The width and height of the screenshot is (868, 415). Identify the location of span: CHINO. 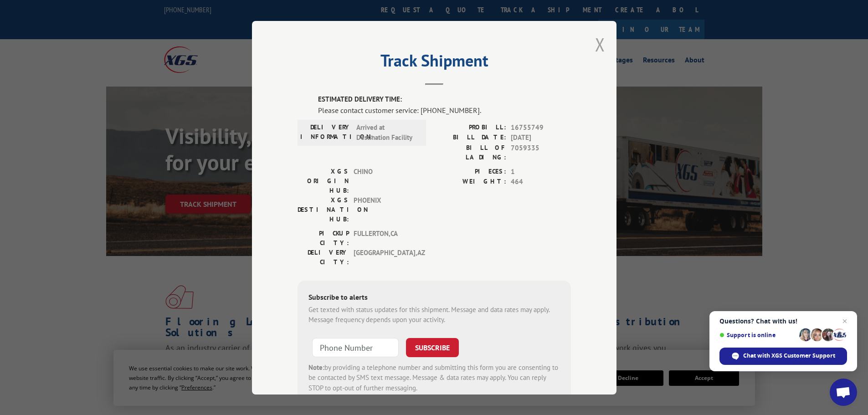
(384, 180).